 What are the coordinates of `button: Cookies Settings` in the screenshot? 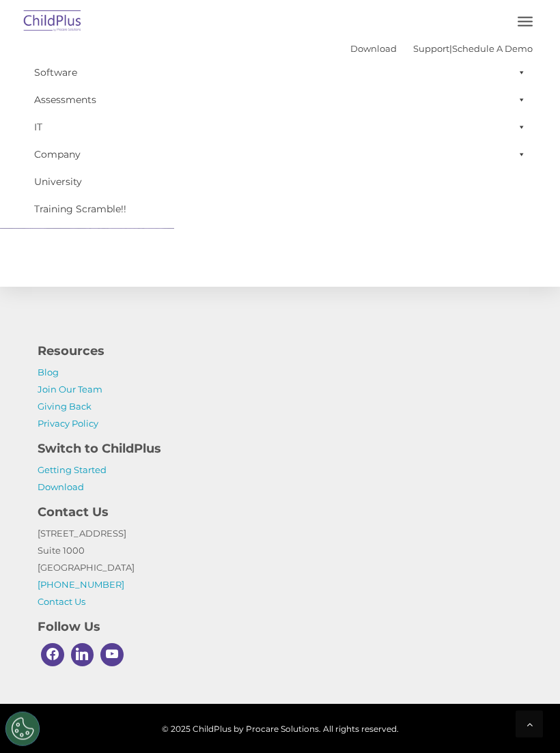 It's located at (22, 729).